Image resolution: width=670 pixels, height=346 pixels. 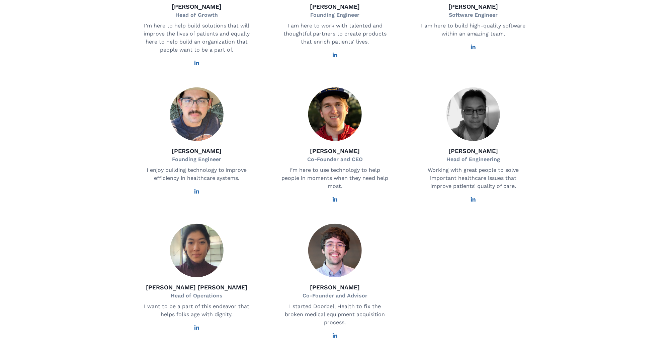 I want to click on p: Software Engineer, so click(x=473, y=15).